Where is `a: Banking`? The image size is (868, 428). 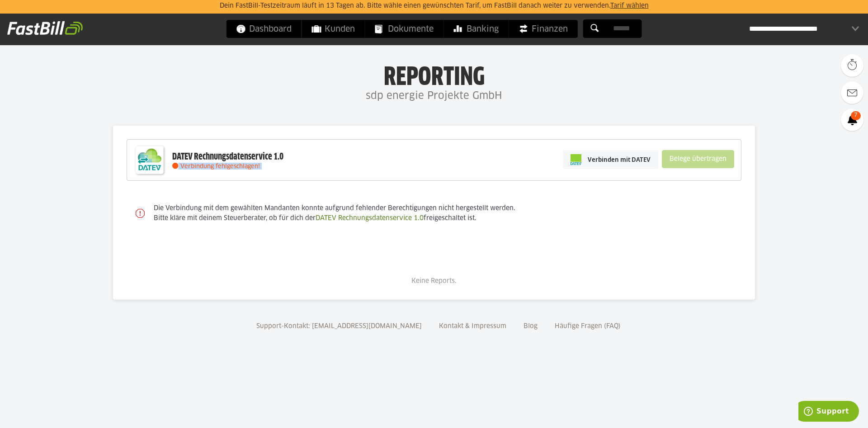
a: Banking is located at coordinates (476, 29).